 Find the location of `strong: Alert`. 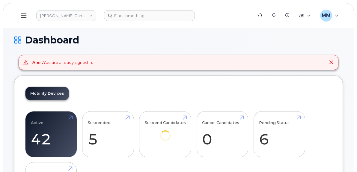

strong: Alert is located at coordinates (38, 62).